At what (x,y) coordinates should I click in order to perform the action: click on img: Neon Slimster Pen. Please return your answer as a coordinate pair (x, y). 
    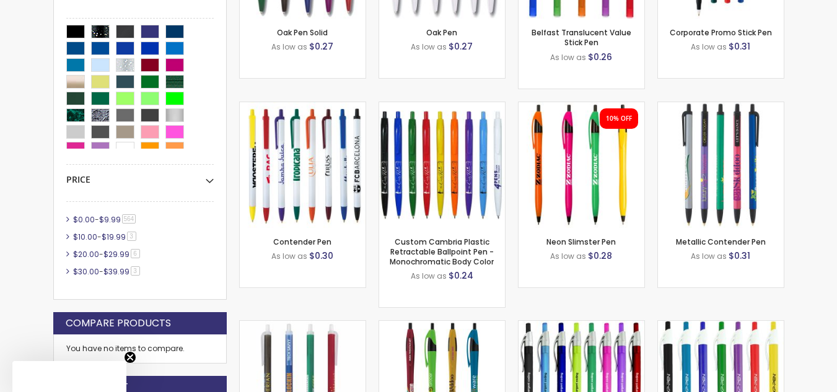
    Looking at the image, I should click on (581, 165).